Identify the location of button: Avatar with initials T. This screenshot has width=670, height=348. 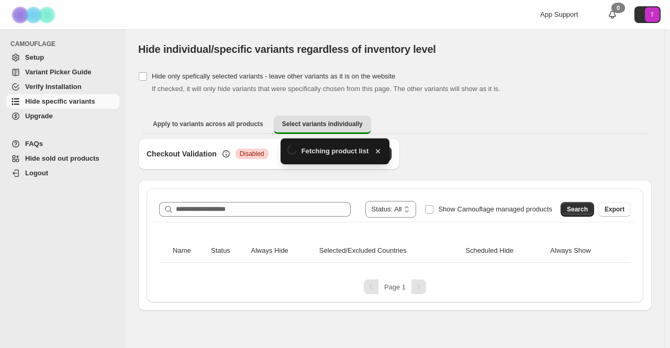
(648, 15).